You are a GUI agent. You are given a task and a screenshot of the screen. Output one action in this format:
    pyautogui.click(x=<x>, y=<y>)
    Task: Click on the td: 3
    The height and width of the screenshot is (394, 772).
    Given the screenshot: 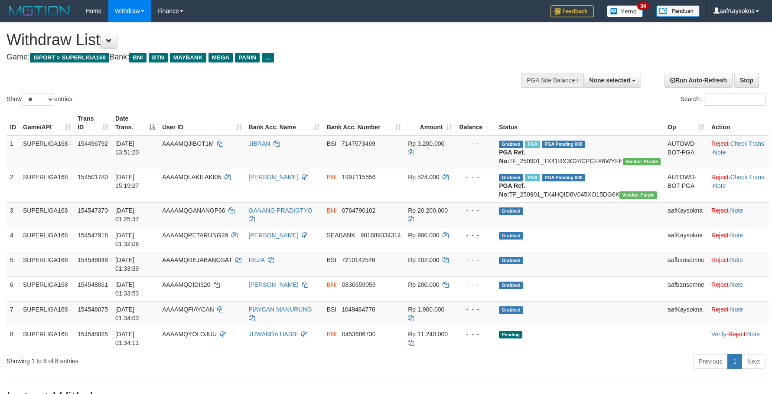 What is the action you would take?
    pyautogui.click(x=13, y=214)
    